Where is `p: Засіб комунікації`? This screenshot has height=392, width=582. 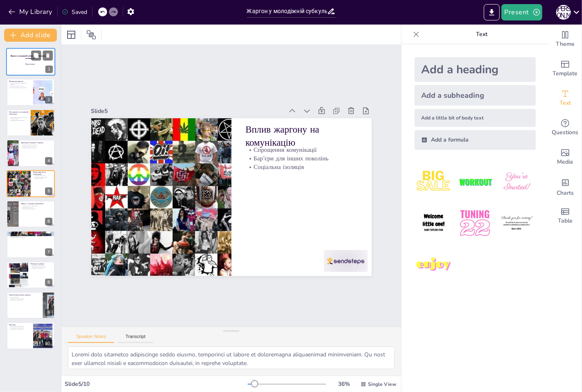 p: Засіб комунікації is located at coordinates (18, 119).